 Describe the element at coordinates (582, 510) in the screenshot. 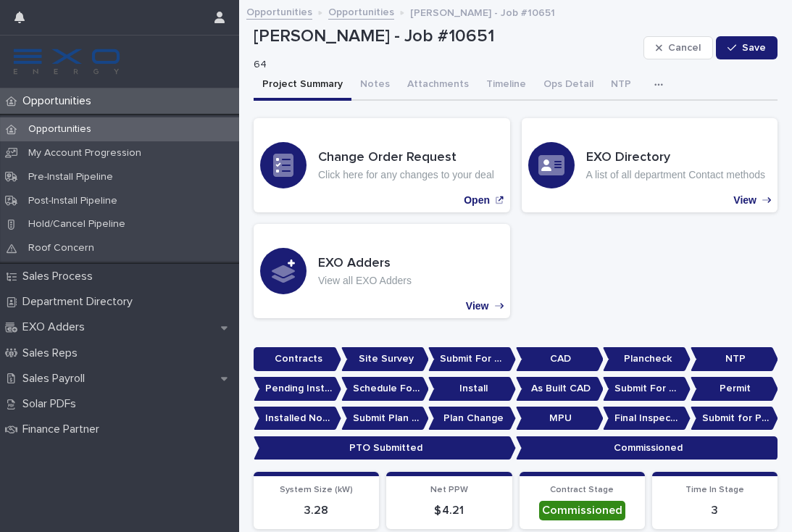

I see `div: Commissioned` at that location.